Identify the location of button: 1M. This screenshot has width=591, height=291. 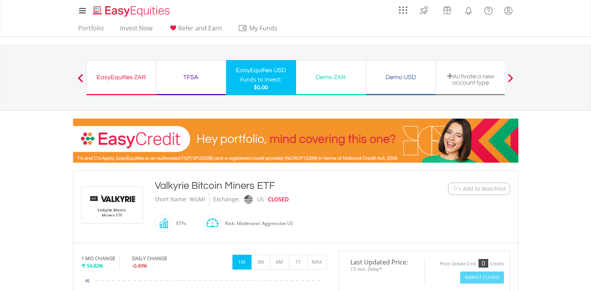
(242, 262).